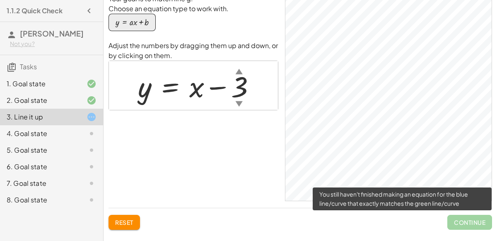  Describe the element at coordinates (40, 84) in the screenshot. I see `div: 1. Goal state` at that location.